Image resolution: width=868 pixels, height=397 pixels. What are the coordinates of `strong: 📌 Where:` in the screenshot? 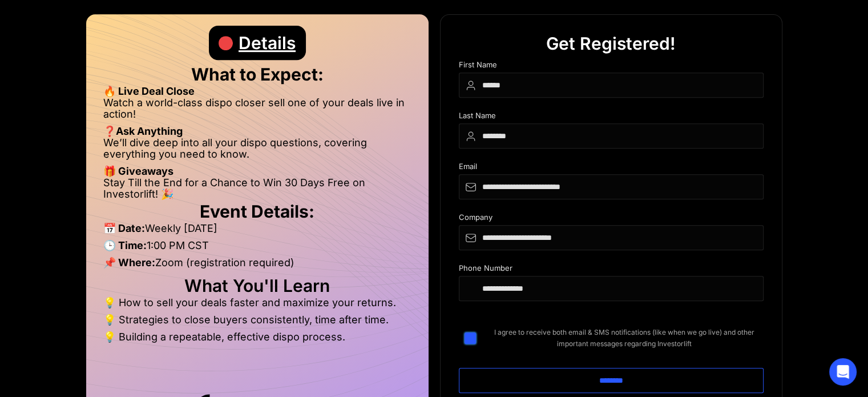 It's located at (129, 262).